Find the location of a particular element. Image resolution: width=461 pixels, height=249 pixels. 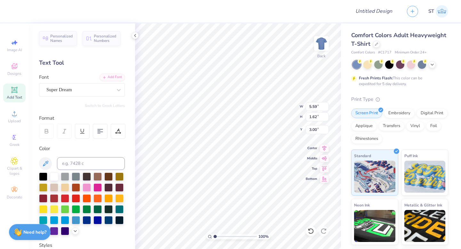

span: Minimum Order: 24 + is located at coordinates (410, 52).